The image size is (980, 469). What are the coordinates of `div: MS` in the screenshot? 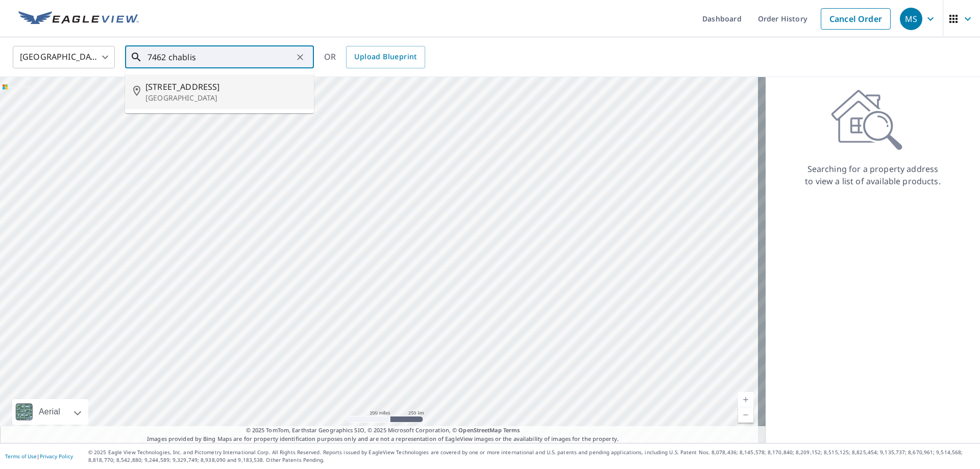 It's located at (911, 19).